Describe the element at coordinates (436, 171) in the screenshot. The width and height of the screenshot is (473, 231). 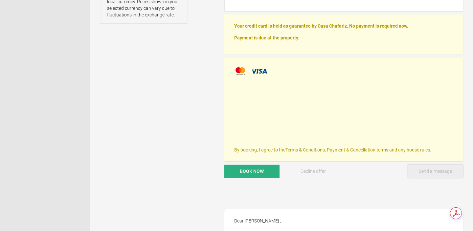
I see `button: Send a message` at that location.